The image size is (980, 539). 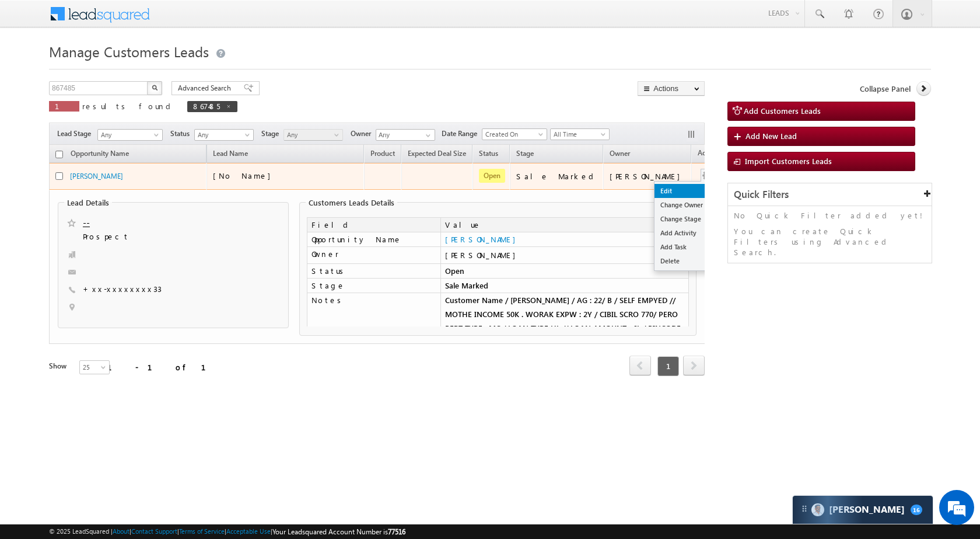 What do you see at coordinates (202, 531) in the screenshot?
I see `a: Terms of Service` at bounding box center [202, 531].